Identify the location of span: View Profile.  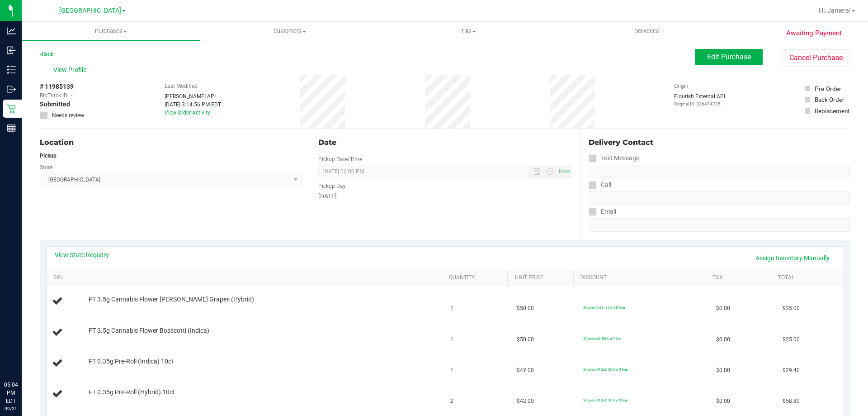
(71, 69).